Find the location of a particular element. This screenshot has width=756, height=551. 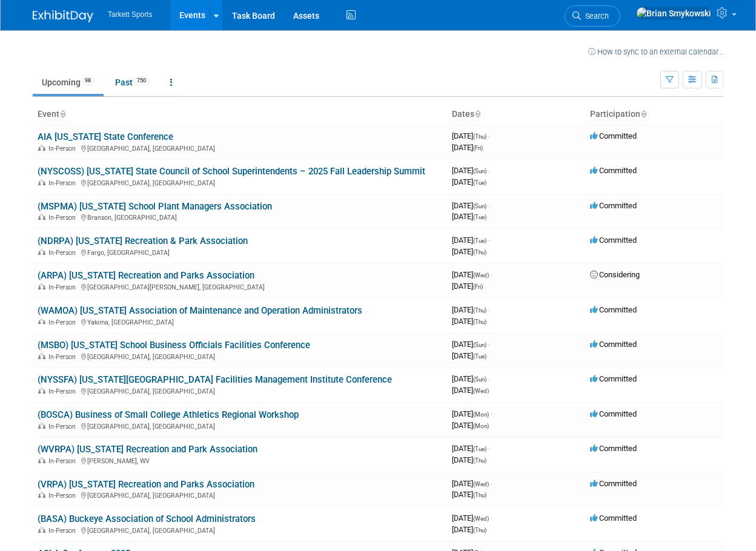

span: 98 is located at coordinates (88, 80).